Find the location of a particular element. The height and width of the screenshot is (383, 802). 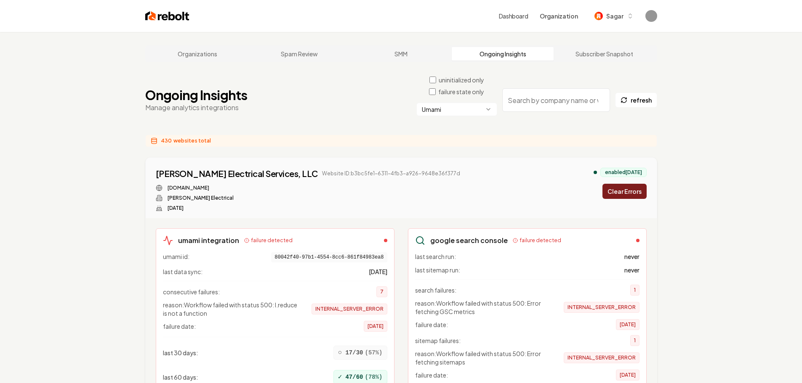

span: ( 57 %) is located at coordinates (373, 353).